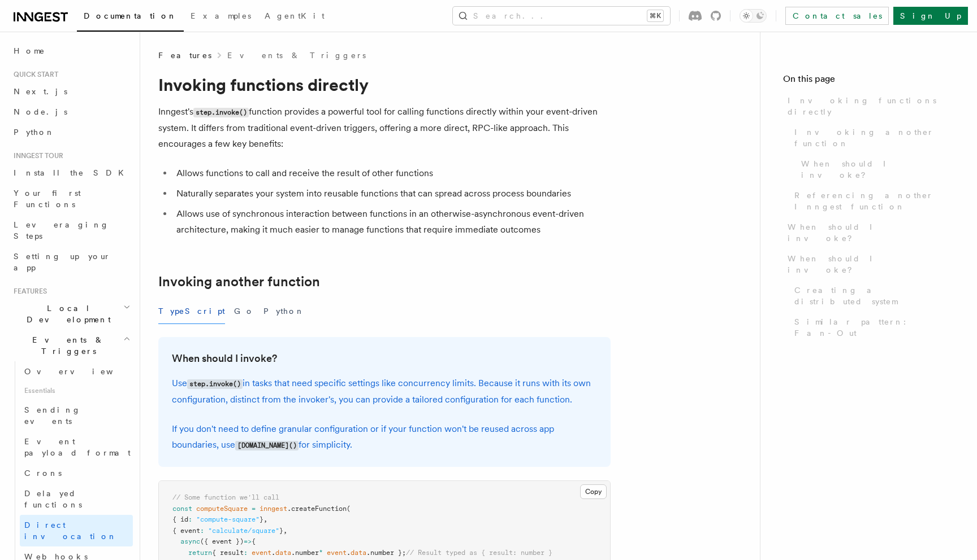  Describe the element at coordinates (130, 16) in the screenshot. I see `span: Documentation` at that location.